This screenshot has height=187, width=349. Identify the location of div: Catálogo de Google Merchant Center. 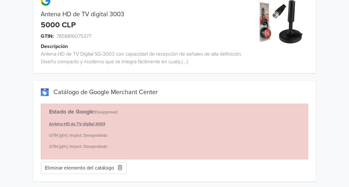
(174, 92).